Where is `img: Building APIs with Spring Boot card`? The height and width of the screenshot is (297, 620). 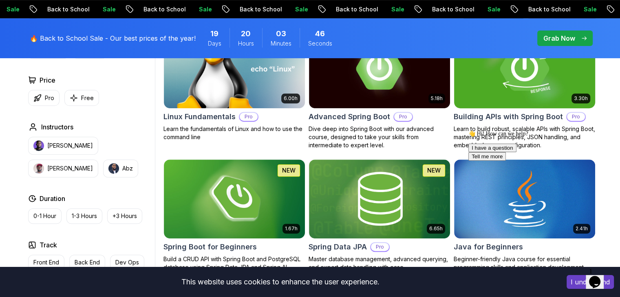 img: Building APIs with Spring Boot card is located at coordinates (524, 68).